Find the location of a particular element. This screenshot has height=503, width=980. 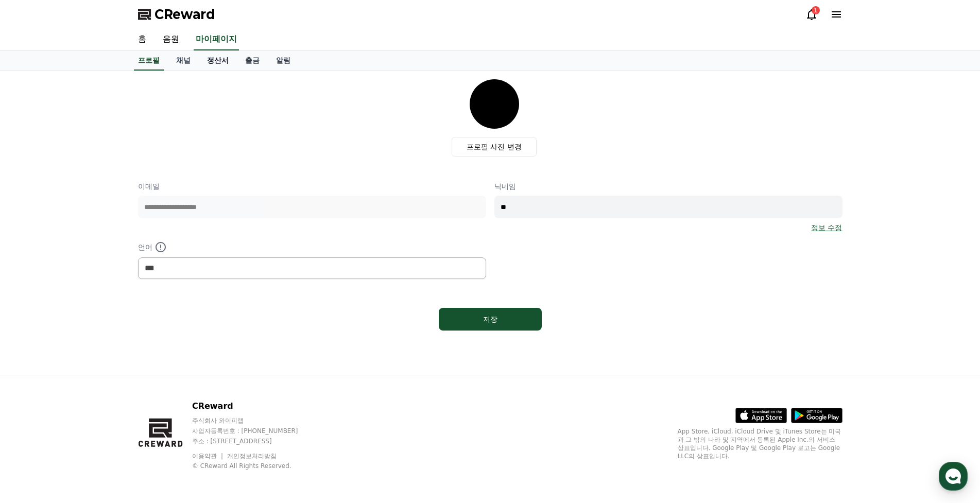

a: 이용약관 is located at coordinates (208, 456).